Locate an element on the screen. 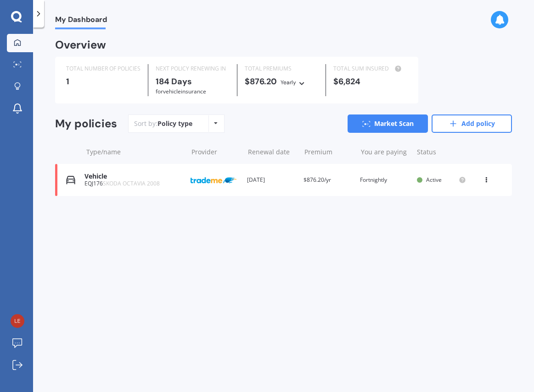  div: You are paying is located at coordinates (385, 152).